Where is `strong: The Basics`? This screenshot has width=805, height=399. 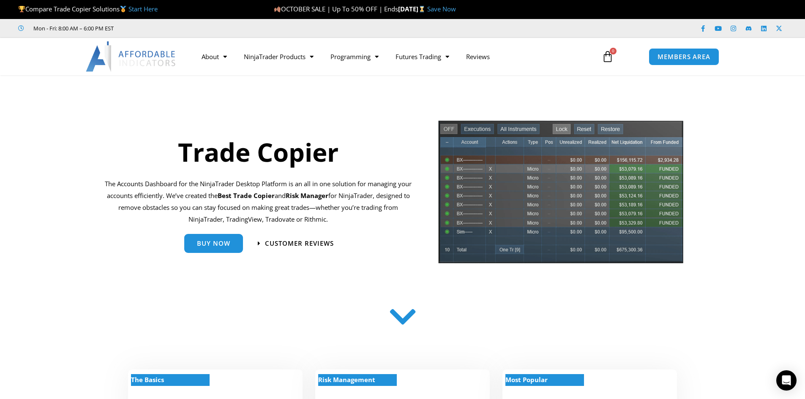
strong: The Basics is located at coordinates (147, 380).